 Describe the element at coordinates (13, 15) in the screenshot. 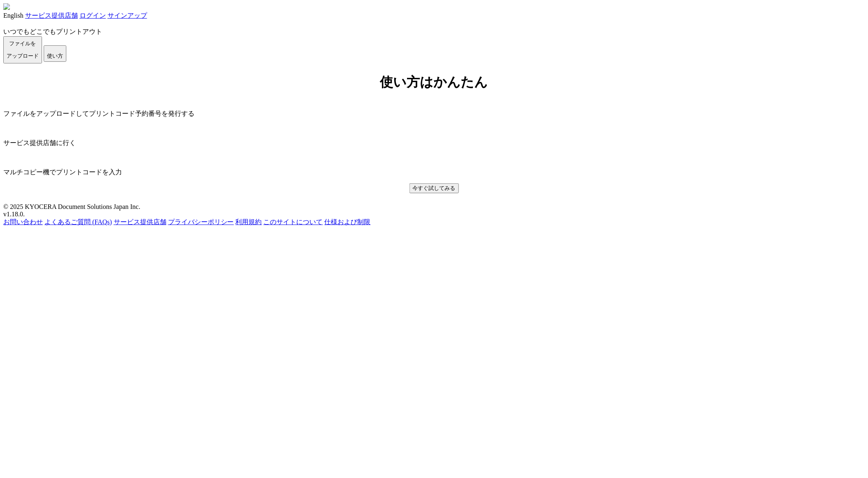

I see `a: English` at that location.